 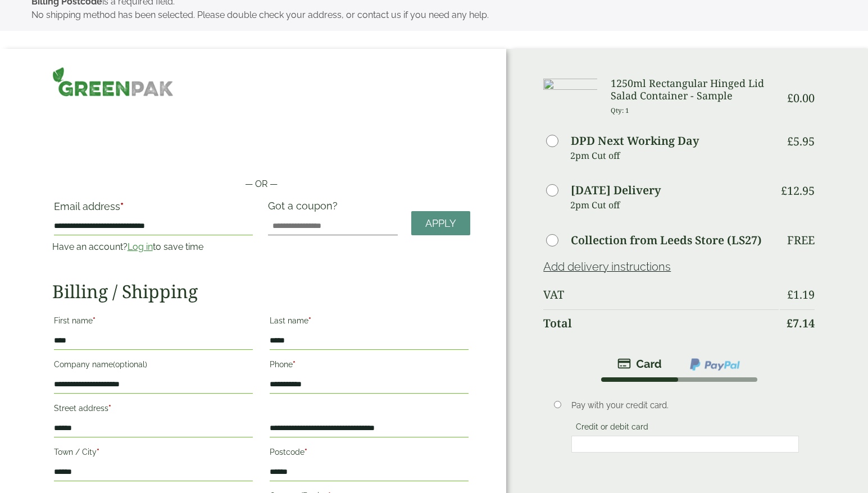 What do you see at coordinates (261, 184) in the screenshot?
I see `p: — OR —` at bounding box center [261, 184].